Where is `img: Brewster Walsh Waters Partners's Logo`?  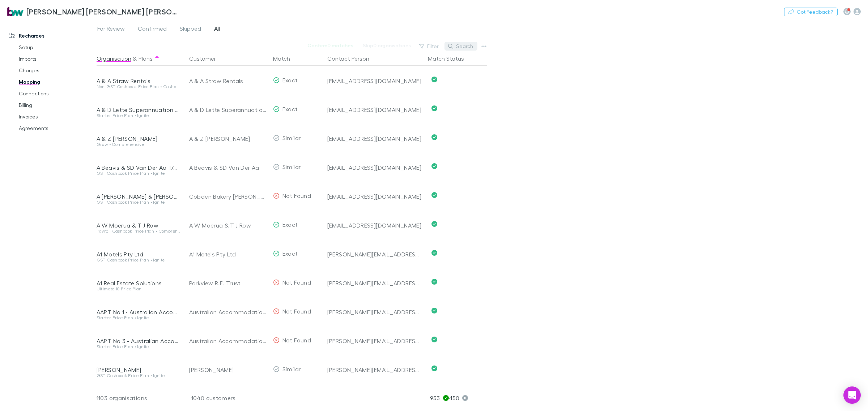
img: Brewster Walsh Waters Partners's Logo is located at coordinates (15, 11).